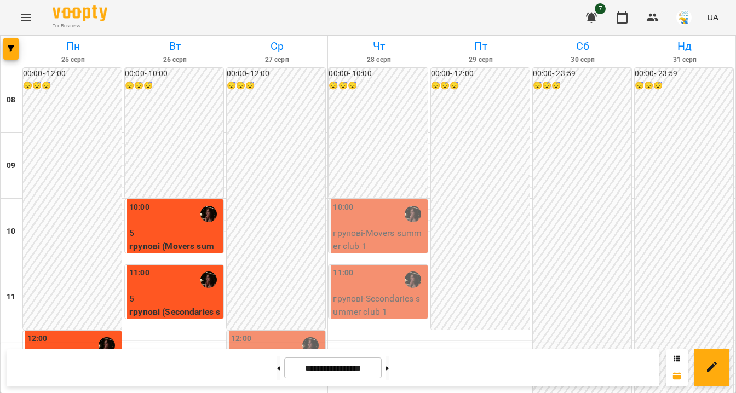 The width and height of the screenshot is (736, 393). Describe the element at coordinates (685, 46) in the screenshot. I see `h6: Нд` at that location.